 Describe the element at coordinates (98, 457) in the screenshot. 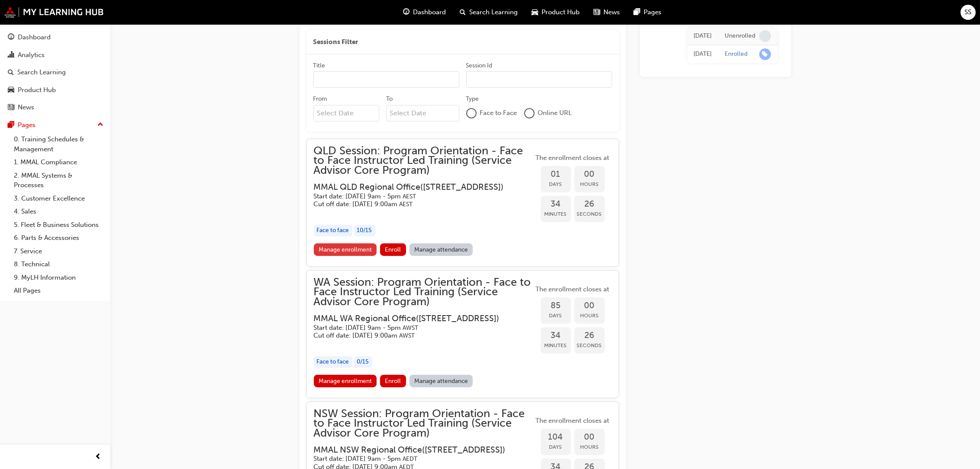

I see `span: prev-icon` at that location.